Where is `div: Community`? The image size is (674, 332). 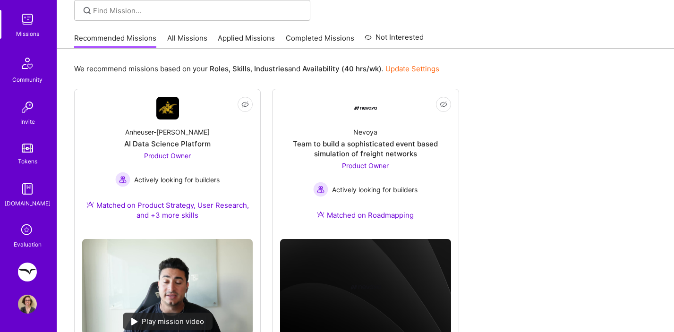
div: Community is located at coordinates (27, 79).